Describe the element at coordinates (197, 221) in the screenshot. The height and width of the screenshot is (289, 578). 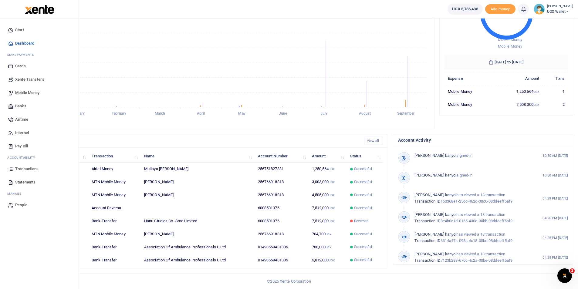
I see `td: Hanu Studios Co -Smc Limited` at that location.